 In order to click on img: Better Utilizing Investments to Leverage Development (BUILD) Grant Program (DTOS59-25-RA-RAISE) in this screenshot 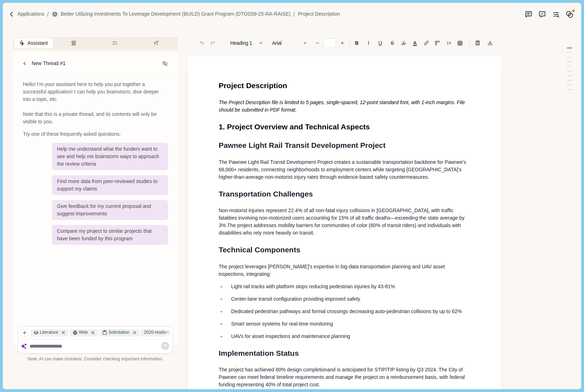, I will do `click(55, 14)`.